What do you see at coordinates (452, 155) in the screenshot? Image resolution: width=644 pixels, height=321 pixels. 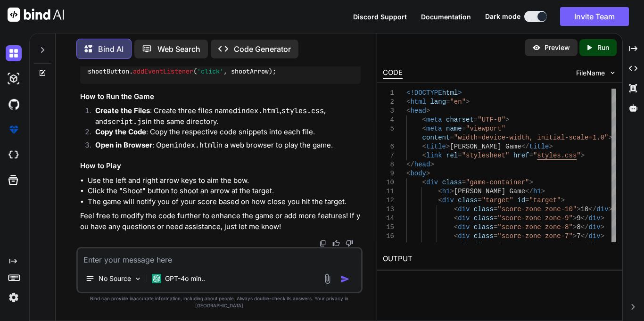 I see `span: rel` at bounding box center [452, 155].